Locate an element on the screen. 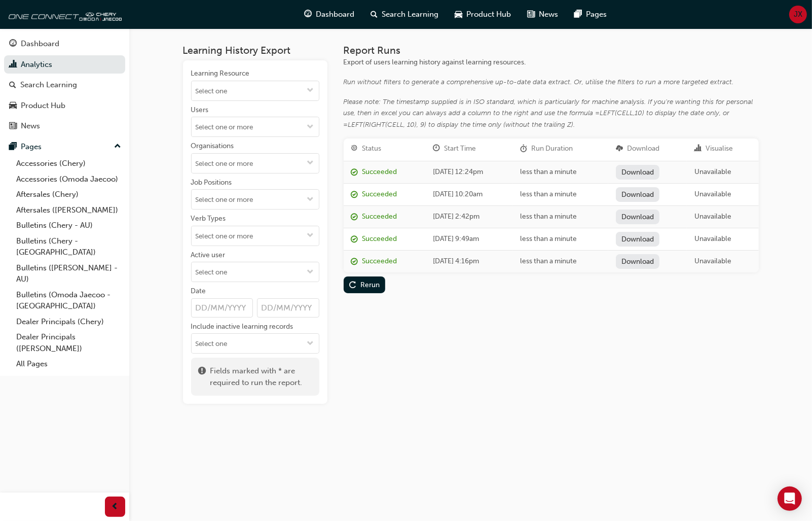 Image resolution: width=812 pixels, height=521 pixels. div: Users is located at coordinates (199, 110).